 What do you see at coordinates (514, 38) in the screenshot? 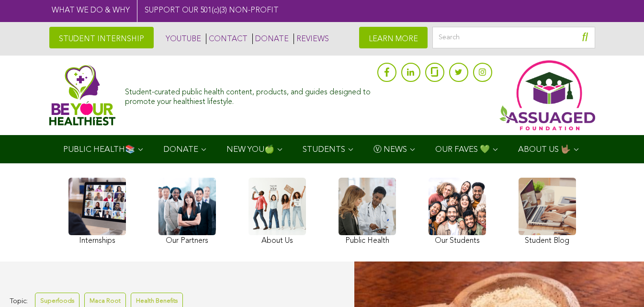
I see `input: Search` at bounding box center [514, 38].